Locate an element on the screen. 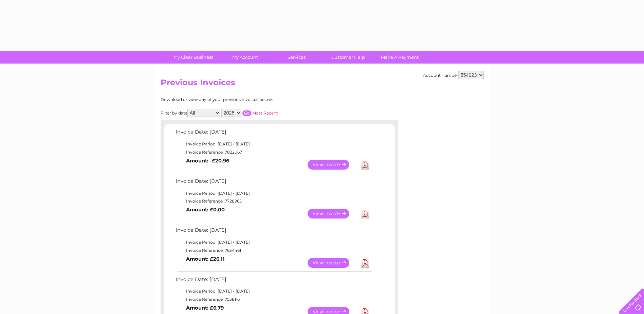 Image resolution: width=644 pixels, height=314 pixels. td: Invoice Reference: 7634461 is located at coordinates (273, 250).